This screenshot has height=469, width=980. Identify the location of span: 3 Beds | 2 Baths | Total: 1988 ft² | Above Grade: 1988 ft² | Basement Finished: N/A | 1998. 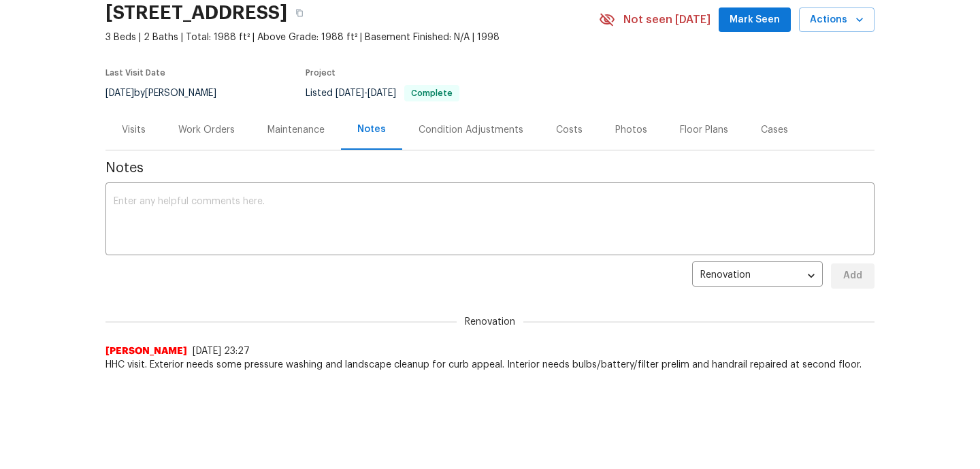
(352, 37).